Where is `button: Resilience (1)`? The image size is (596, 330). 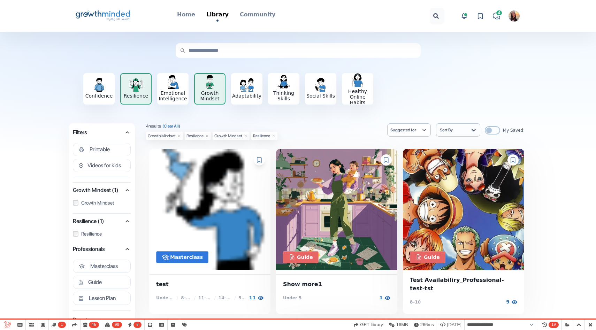
button: Resilience (1) is located at coordinates (102, 221).